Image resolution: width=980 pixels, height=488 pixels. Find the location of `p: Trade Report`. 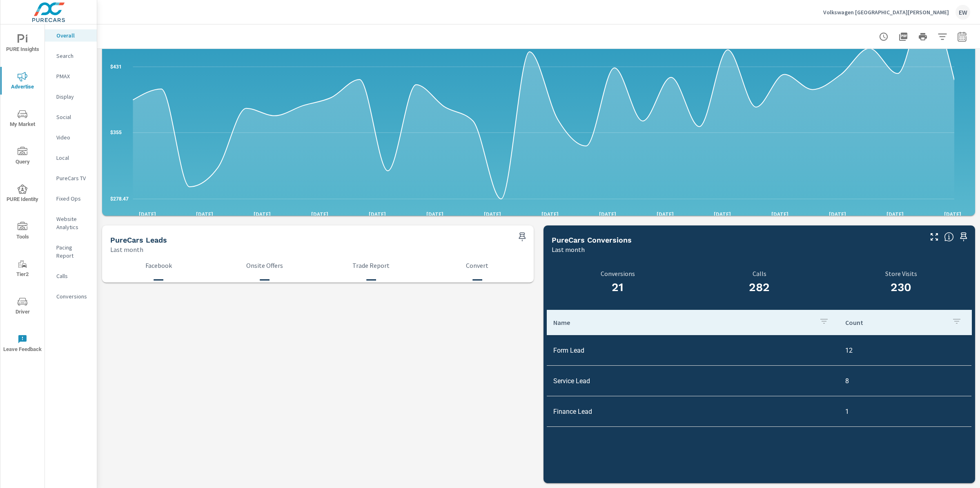

p: Trade Report is located at coordinates (371, 265).